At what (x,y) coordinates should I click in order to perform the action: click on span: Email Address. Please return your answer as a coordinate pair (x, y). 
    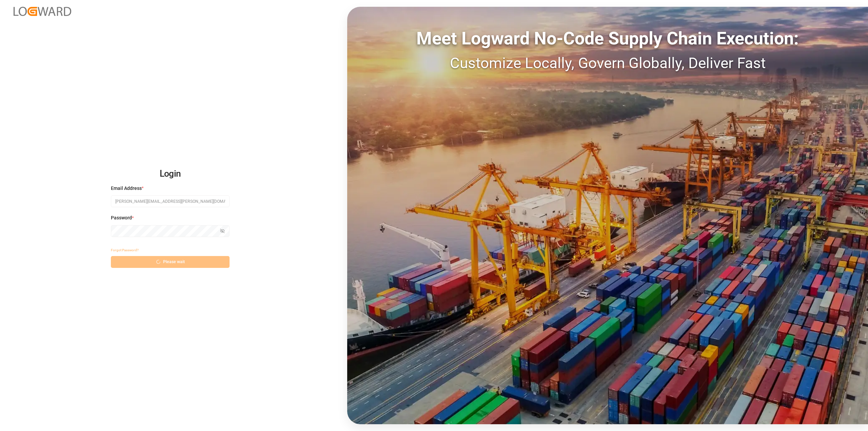
    Looking at the image, I should click on (126, 189).